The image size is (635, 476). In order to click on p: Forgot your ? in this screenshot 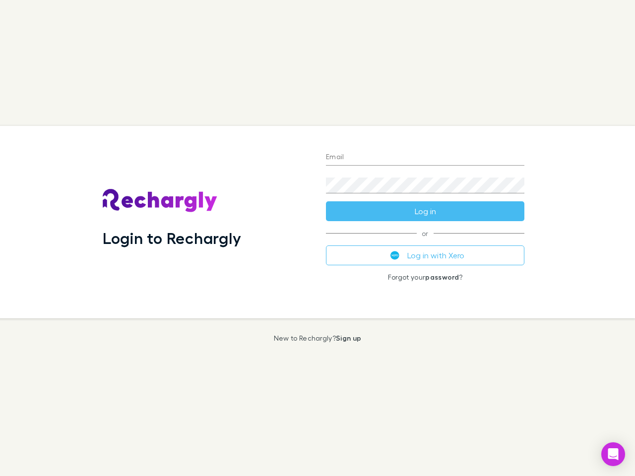, I will do `click(425, 277)`.